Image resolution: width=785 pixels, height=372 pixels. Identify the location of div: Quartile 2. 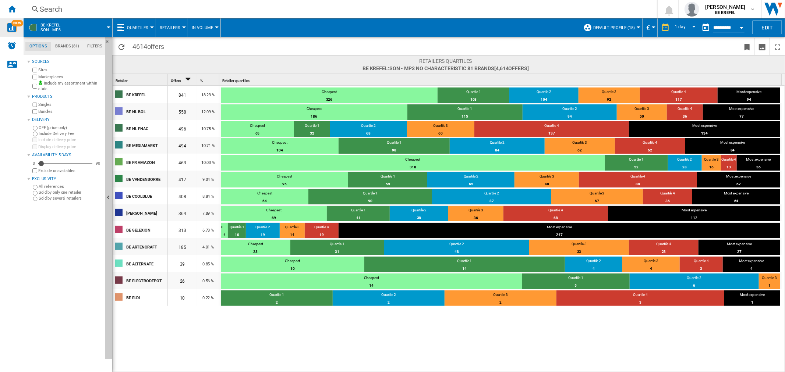
(263, 228).